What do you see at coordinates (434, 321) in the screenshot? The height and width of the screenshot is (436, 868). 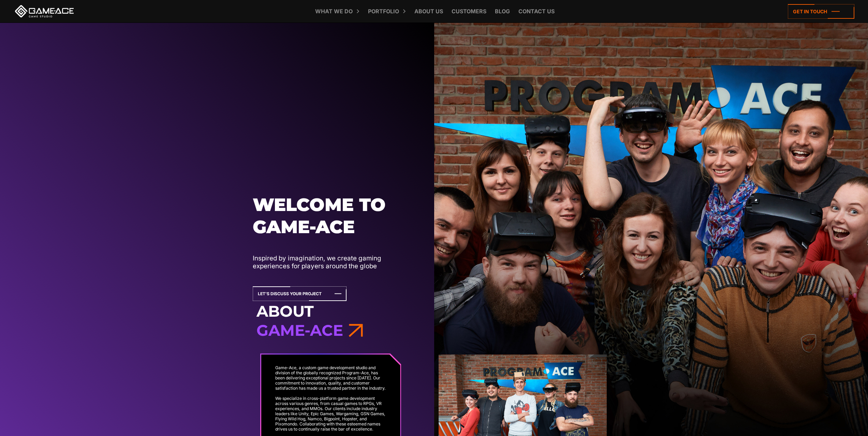 I see `h3: About` at bounding box center [434, 321].